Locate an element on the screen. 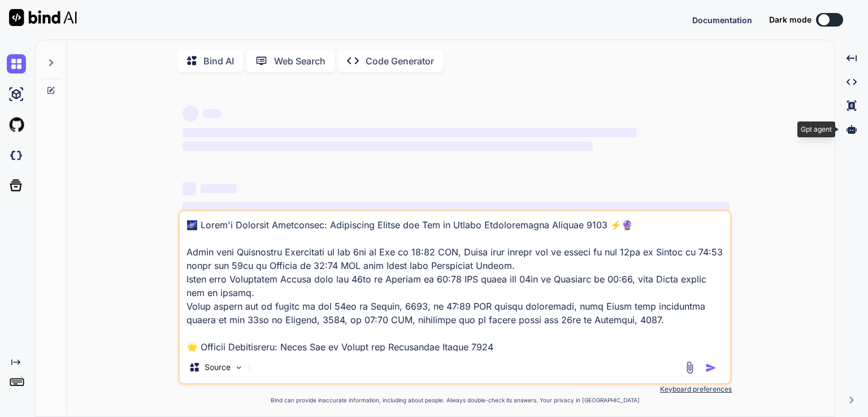 The image size is (868, 417). img: githubLight is located at coordinates (16, 125).